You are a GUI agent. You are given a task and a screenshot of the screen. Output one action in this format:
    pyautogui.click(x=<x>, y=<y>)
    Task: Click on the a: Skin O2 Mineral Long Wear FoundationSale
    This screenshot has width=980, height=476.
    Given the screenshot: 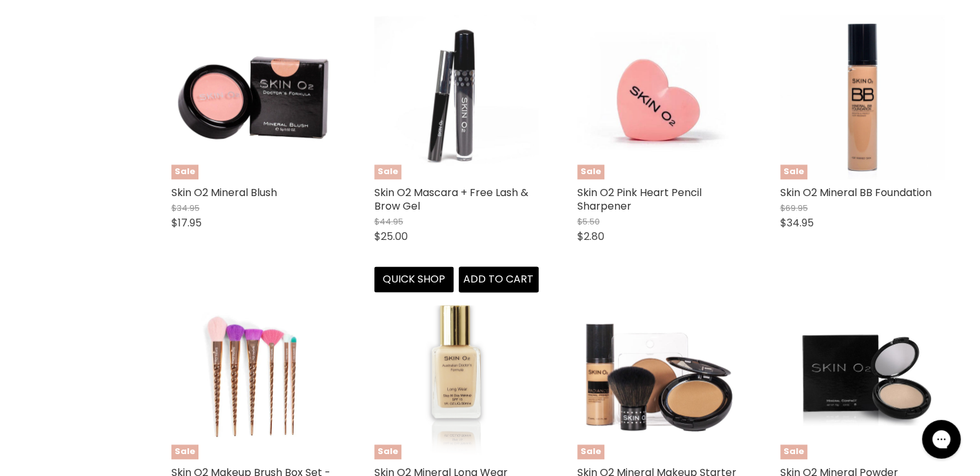 What is the action you would take?
    pyautogui.click(x=456, y=377)
    